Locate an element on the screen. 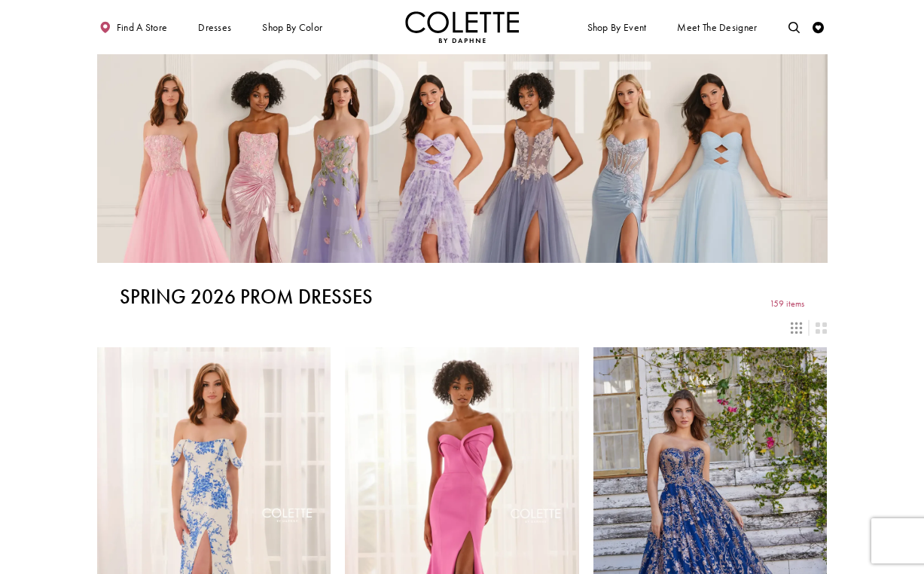  a: Check Wishlist is located at coordinates (819, 27).